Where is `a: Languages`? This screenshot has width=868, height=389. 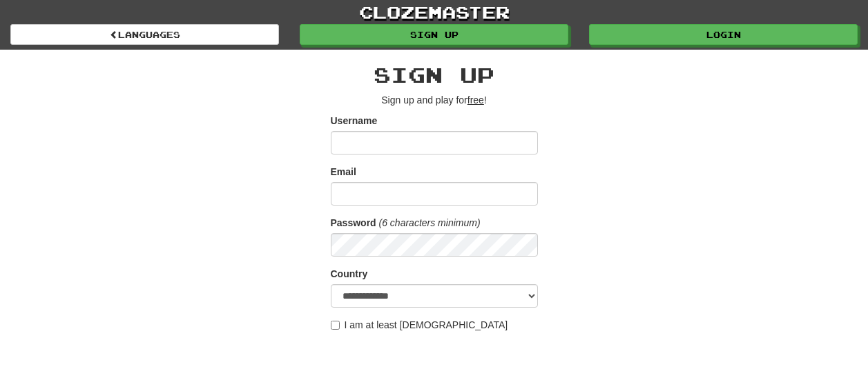
a: Languages is located at coordinates (144, 35).